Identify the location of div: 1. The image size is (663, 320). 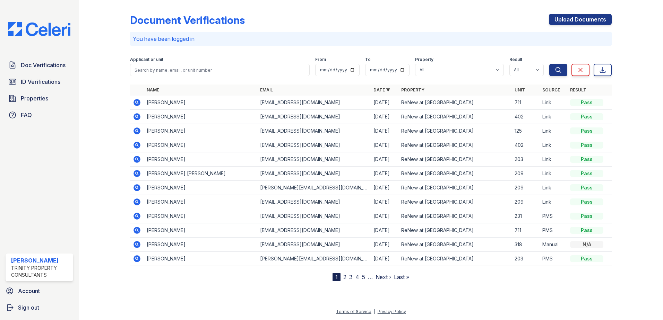
(336, 277).